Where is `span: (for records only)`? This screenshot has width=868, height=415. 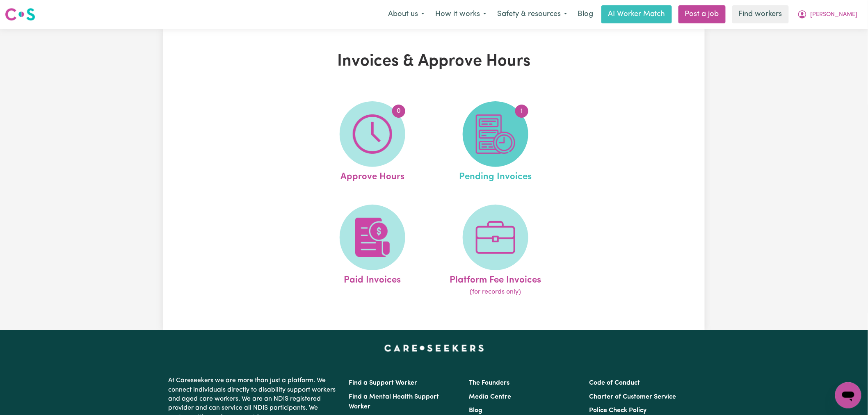 span: (for records only) is located at coordinates (495, 292).